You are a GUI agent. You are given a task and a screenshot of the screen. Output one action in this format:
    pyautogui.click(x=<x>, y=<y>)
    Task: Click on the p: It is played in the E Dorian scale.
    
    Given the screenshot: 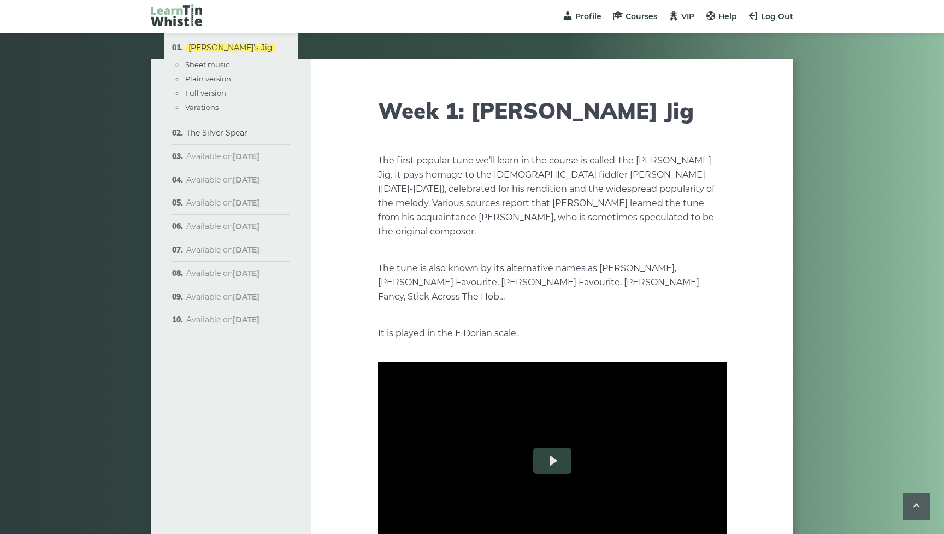 What is the action you would take?
    pyautogui.click(x=552, y=333)
    